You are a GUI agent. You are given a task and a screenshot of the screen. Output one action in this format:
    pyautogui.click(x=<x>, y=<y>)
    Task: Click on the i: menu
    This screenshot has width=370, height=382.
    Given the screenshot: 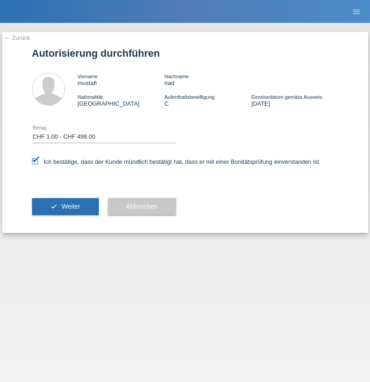 What is the action you would take?
    pyautogui.click(x=356, y=12)
    